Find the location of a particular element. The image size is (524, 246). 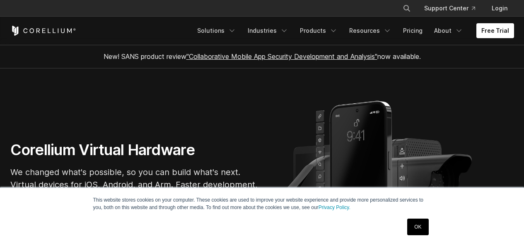

a: Products is located at coordinates (319, 31).